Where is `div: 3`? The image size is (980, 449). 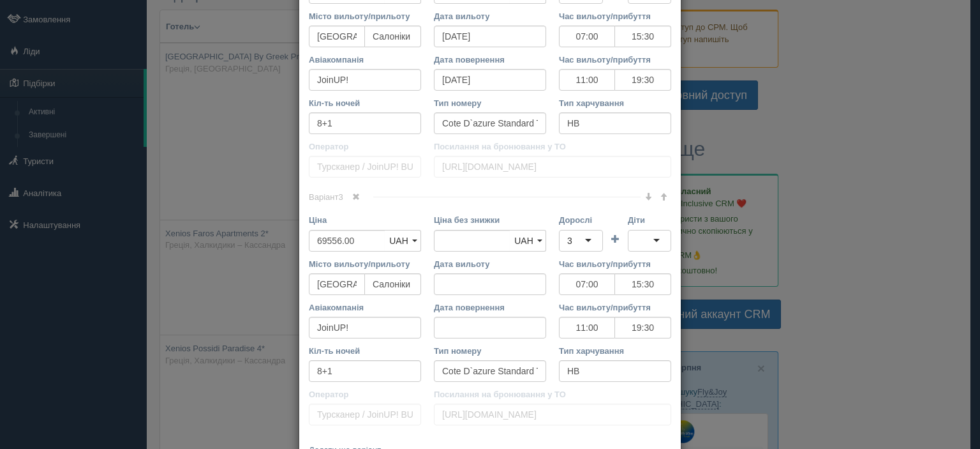
div: 3 is located at coordinates (570, 241).